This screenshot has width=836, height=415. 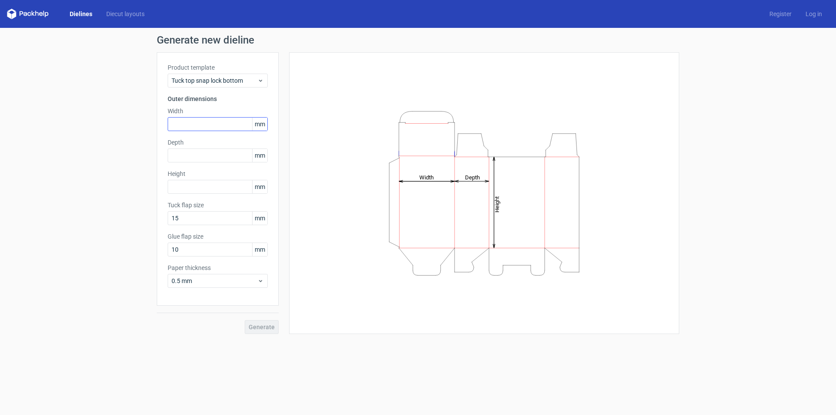 I want to click on a: Register, so click(x=780, y=14).